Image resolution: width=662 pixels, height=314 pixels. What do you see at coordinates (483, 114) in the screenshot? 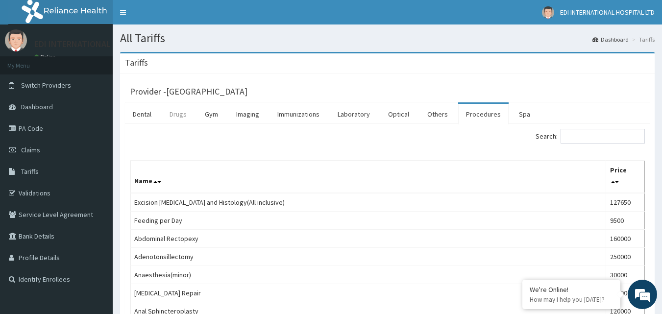
I see `a: Procedures` at bounding box center [483, 114].